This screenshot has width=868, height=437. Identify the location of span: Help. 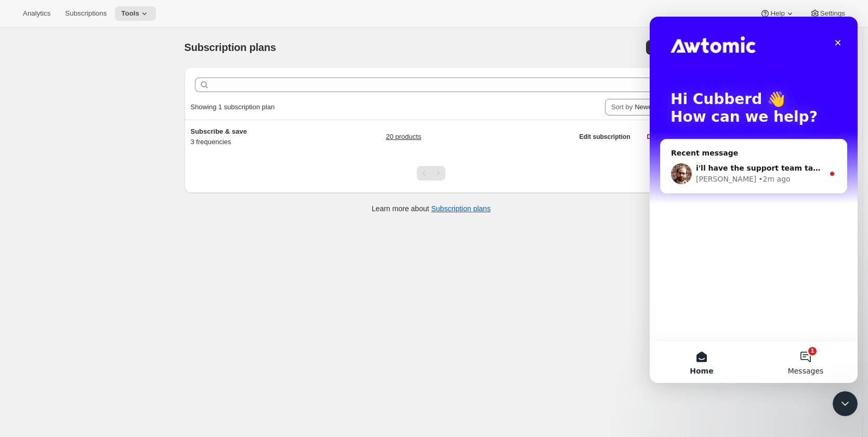
(777, 13).